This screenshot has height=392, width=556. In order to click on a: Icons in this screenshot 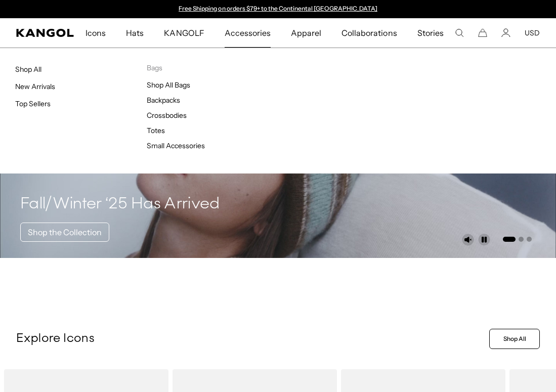, I will do `click(96, 33)`.